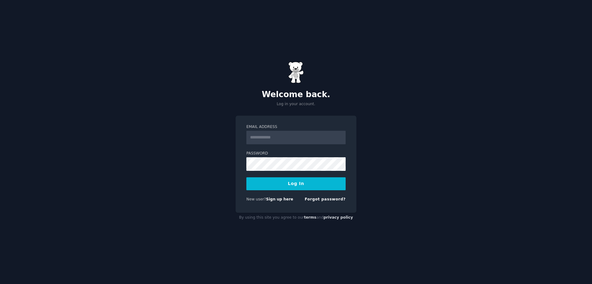 The image size is (592, 284). What do you see at coordinates (296, 154) in the screenshot?
I see `label: Password` at bounding box center [296, 154].